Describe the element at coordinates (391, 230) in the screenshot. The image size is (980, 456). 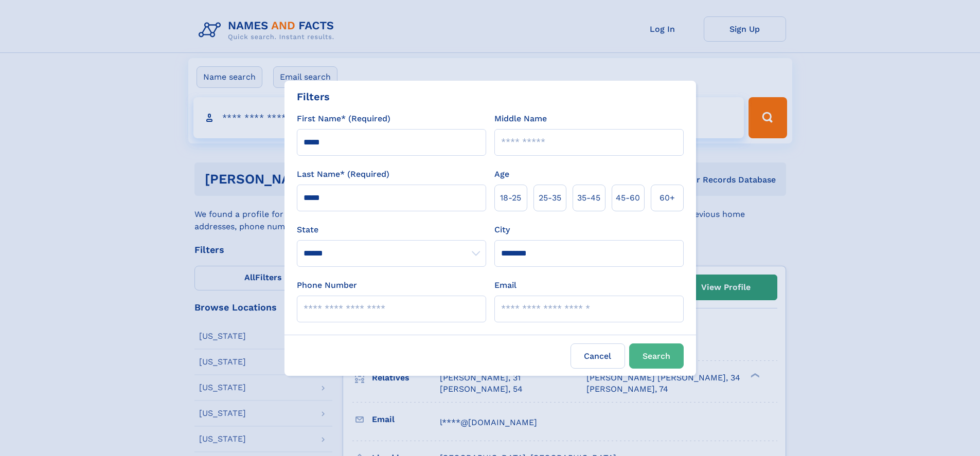
I see `label: State` at that location.